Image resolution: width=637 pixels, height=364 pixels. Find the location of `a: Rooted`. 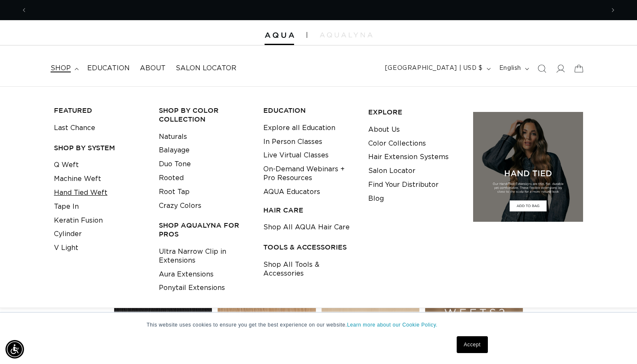

a: Rooted is located at coordinates (171, 178).